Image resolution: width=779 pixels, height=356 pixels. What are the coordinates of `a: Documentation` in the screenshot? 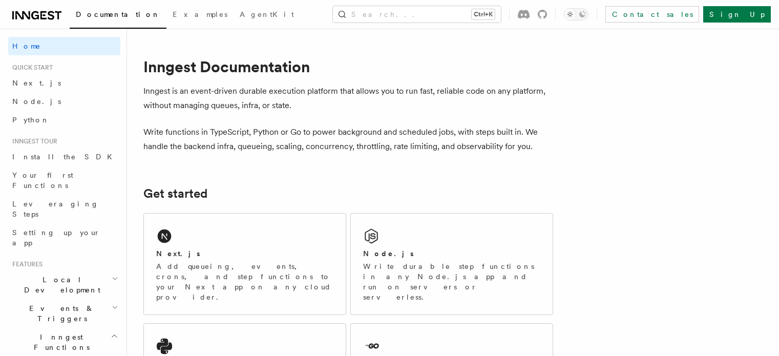 It's located at (118, 16).